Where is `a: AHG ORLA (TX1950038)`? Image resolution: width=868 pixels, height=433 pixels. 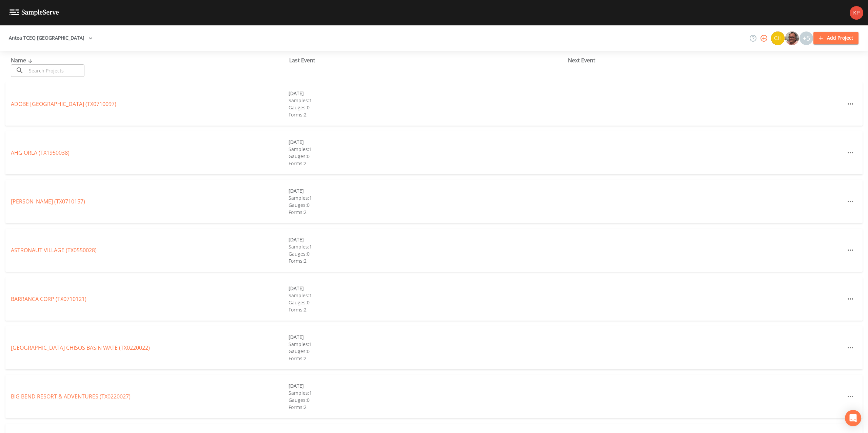 a: AHG ORLA (TX1950038) is located at coordinates (40, 153).